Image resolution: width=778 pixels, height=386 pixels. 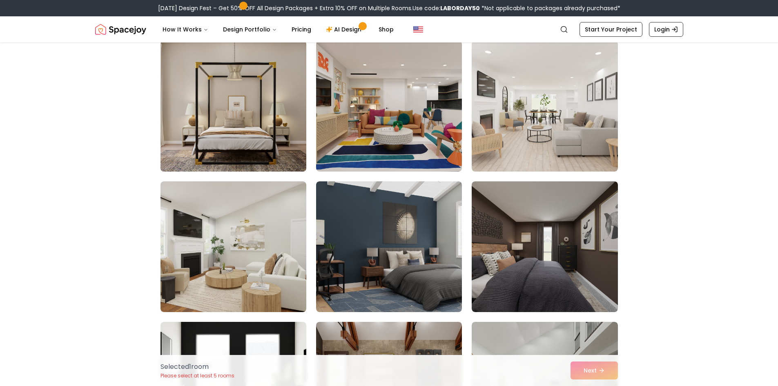 What do you see at coordinates (544, 247) in the screenshot?
I see `img: Room room-42` at bounding box center [544, 247].